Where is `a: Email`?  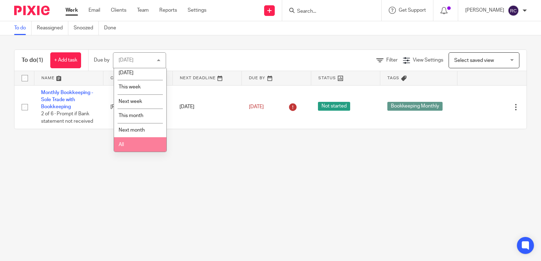 a: Email is located at coordinates (94, 10).